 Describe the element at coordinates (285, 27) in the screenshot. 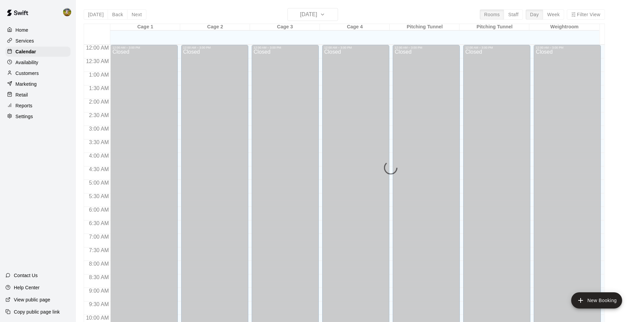

I see `div: Cage 3` at that location.